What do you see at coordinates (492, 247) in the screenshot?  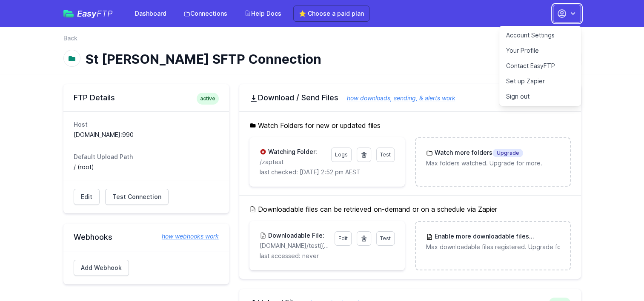 I see `p: Max downloadable files registered. Upgrade for more.` at bounding box center [492, 247].